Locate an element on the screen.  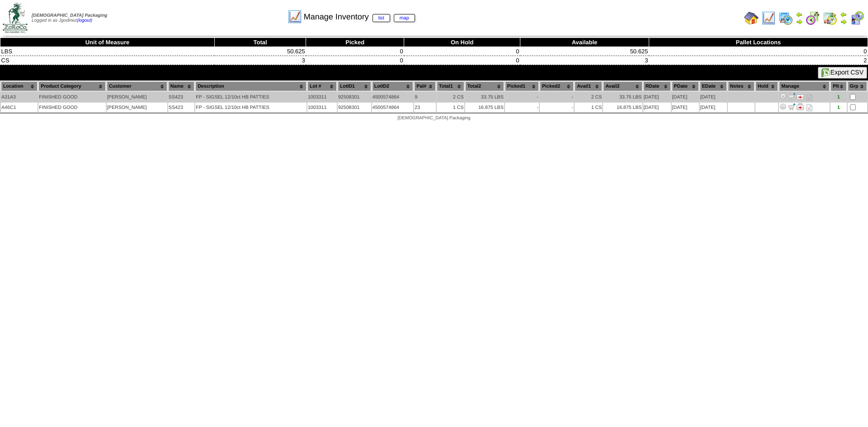
td: CS is located at coordinates (108, 61).